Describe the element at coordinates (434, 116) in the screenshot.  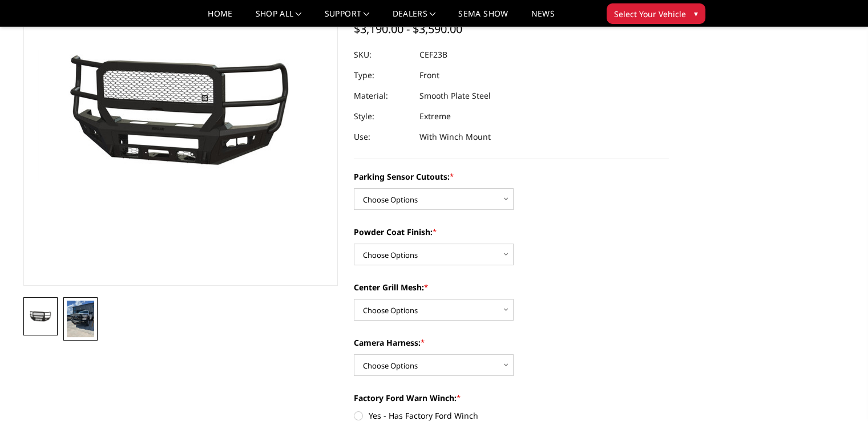
I see `dd: Extreme` at that location.